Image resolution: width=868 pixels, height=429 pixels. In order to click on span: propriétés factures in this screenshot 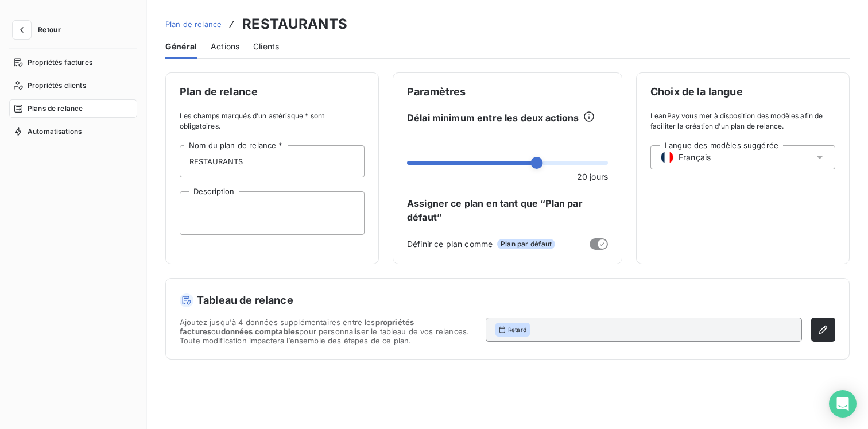, I will do `click(296, 327)`.